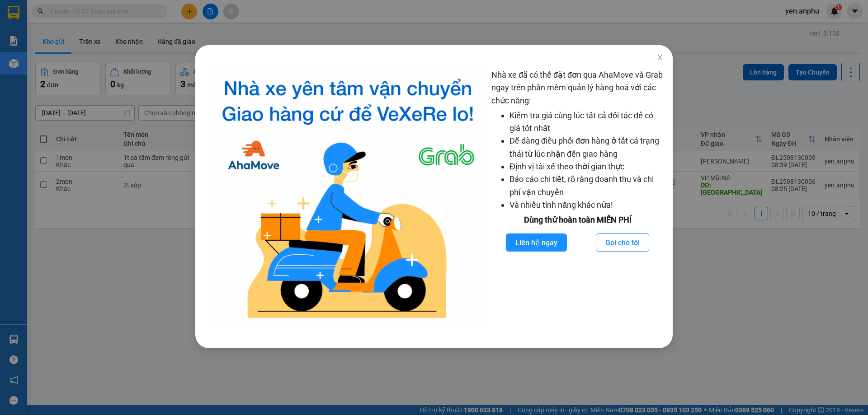 The height and width of the screenshot is (415, 868). Describe the element at coordinates (536, 243) in the screenshot. I see `button: Liên hệ ngay` at that location.